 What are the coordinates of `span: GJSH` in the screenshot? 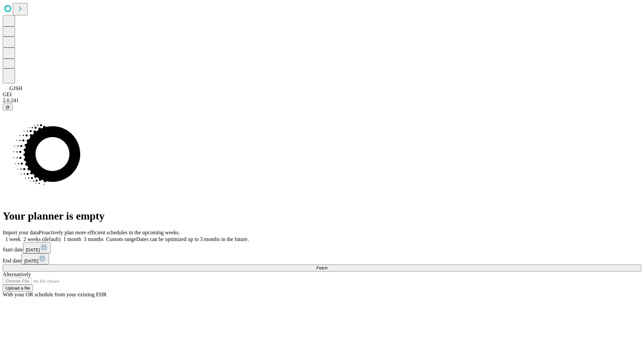 It's located at (16, 88).